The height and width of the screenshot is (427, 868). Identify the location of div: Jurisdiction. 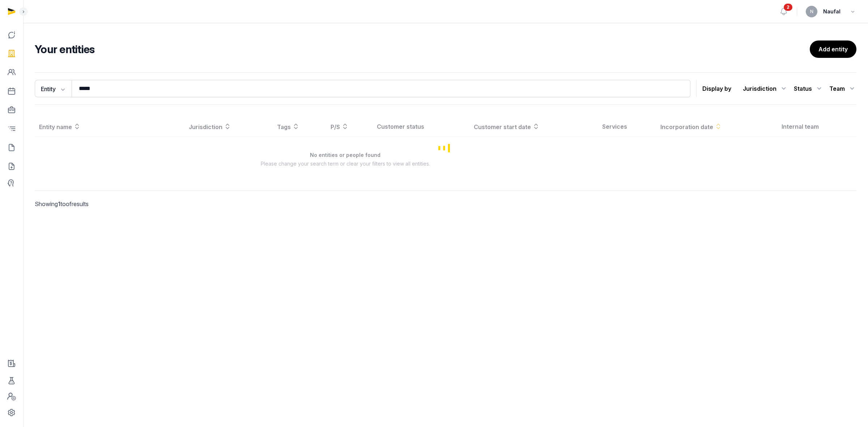
(766, 88).